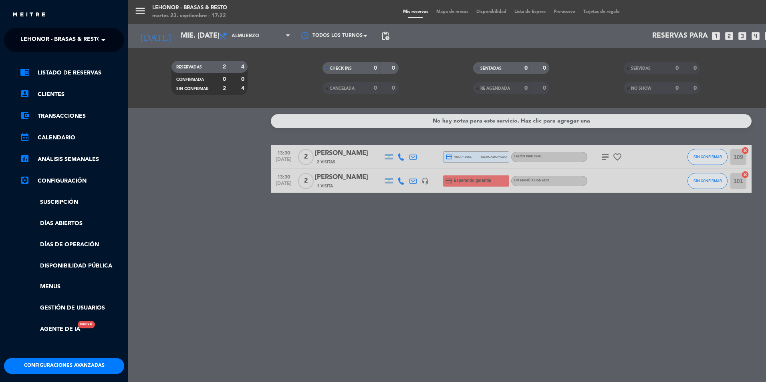 The image size is (766, 382). Describe the element at coordinates (72, 159) in the screenshot. I see `a: assessmentANÁLISIS SEMANALES` at that location.